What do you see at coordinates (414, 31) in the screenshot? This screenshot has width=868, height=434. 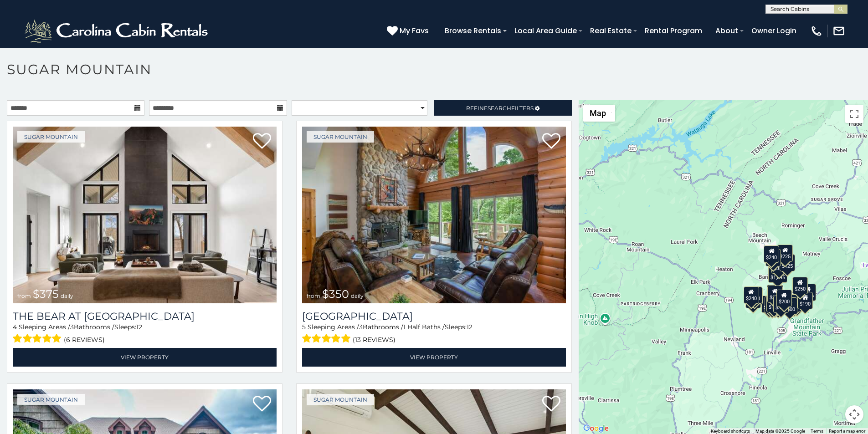 I see `span: My Favs` at bounding box center [414, 31].